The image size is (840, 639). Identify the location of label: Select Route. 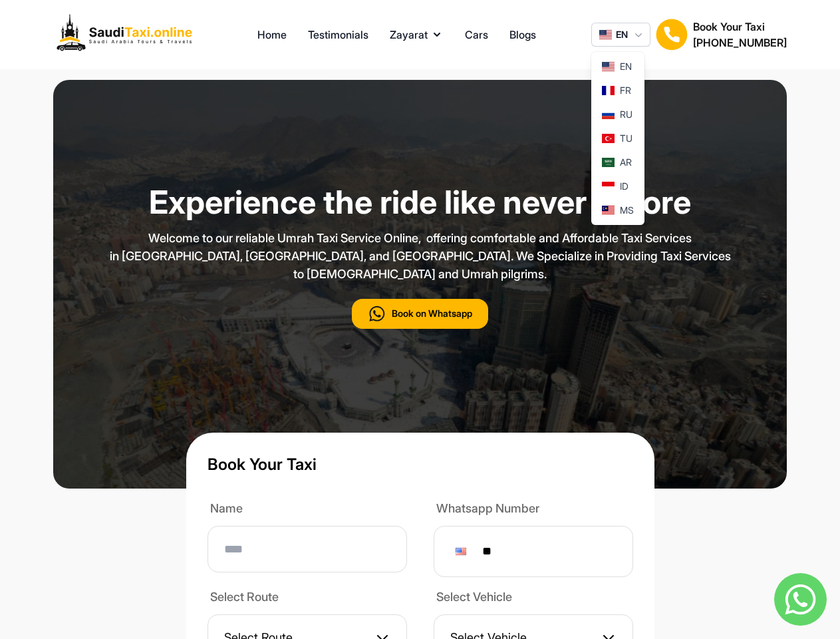
(307, 599).